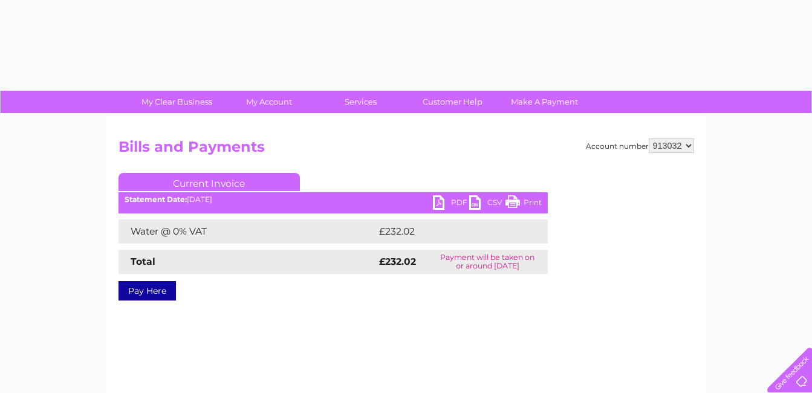  I want to click on a: Make A Payment, so click(544, 102).